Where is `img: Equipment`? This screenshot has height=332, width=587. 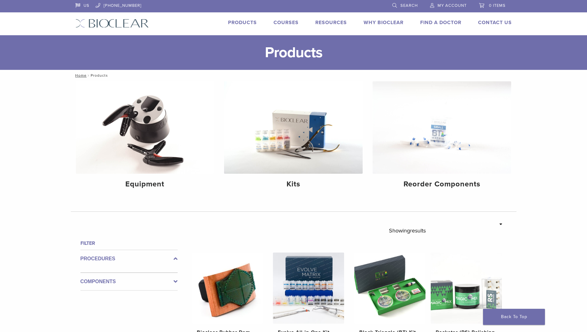 img: Equipment is located at coordinates (145, 127).